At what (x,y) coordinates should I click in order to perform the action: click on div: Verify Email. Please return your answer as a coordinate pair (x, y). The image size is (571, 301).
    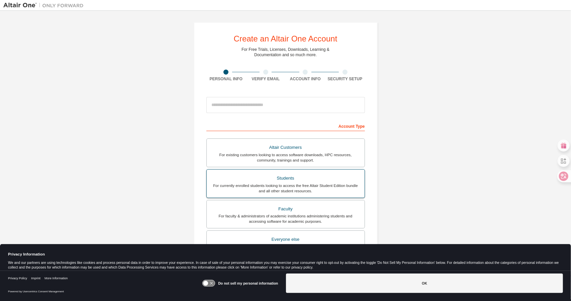
    Looking at the image, I should click on (265, 79).